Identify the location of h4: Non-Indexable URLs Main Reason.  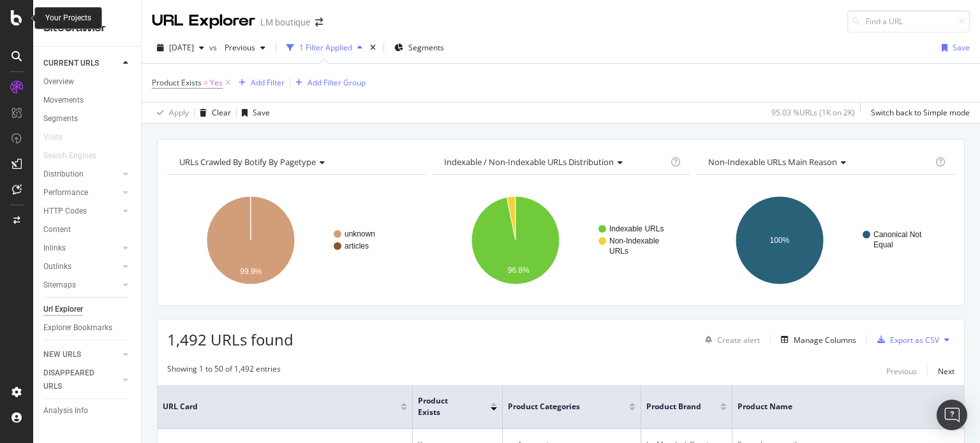
(819, 162).